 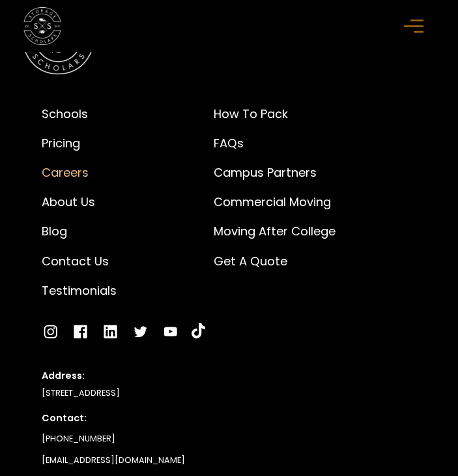 I want to click on a: Blog, so click(x=79, y=231).